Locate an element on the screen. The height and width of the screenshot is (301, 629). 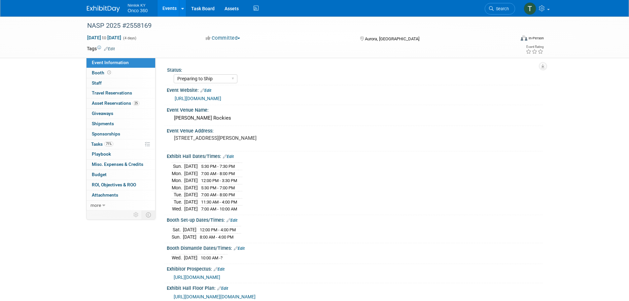
span: Asset Reservations is located at coordinates (116, 103).